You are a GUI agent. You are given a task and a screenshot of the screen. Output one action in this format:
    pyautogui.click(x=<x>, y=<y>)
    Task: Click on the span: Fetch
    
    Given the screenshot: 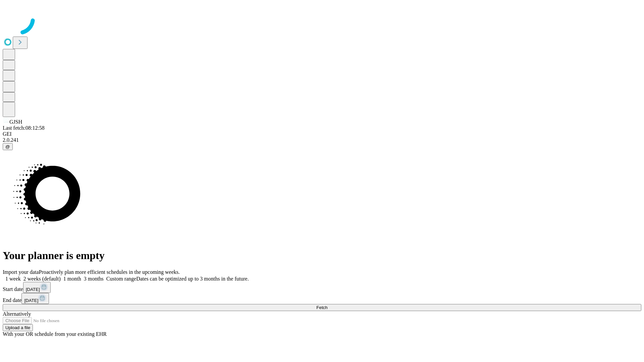 What is the action you would take?
    pyautogui.click(x=322, y=307)
    